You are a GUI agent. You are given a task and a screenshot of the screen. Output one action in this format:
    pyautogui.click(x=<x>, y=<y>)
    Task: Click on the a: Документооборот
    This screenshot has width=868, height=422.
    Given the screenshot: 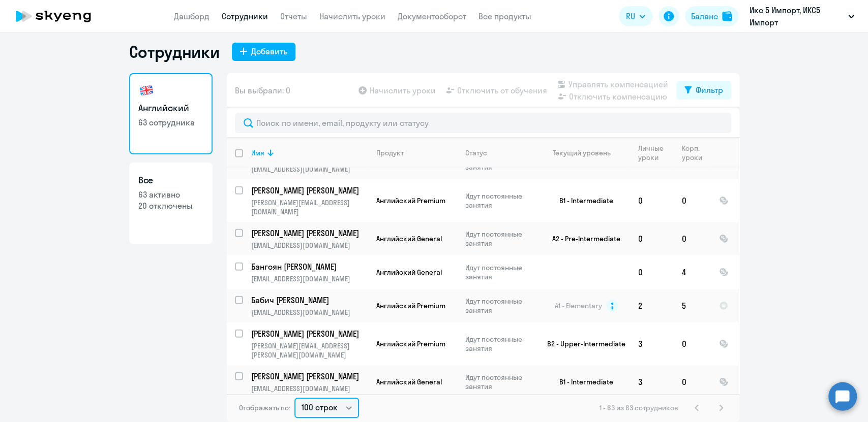 What is the action you would take?
    pyautogui.click(x=432, y=17)
    